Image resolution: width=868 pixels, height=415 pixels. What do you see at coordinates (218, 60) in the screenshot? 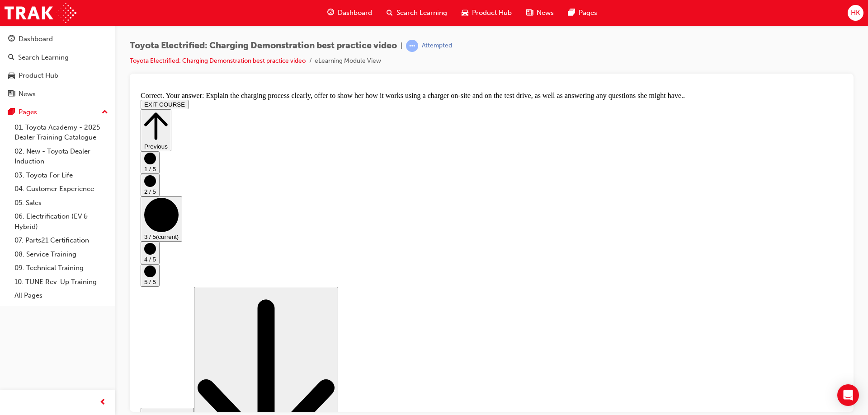
I see `a: Toyota Electrified: Charging Demonstration best practice video` at bounding box center [218, 60].